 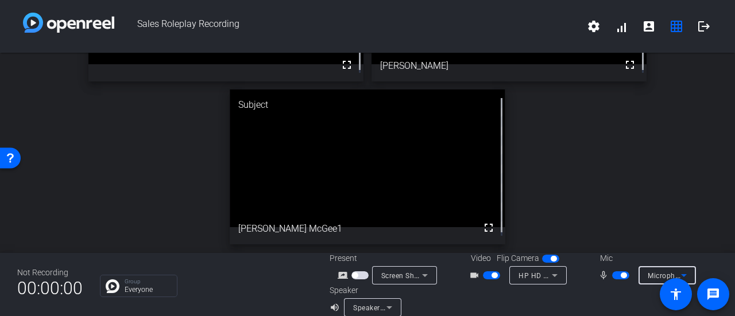 What do you see at coordinates (400, 308) in the screenshot?
I see `span: Speakers (Realtek(R) Audio)` at bounding box center [400, 308].